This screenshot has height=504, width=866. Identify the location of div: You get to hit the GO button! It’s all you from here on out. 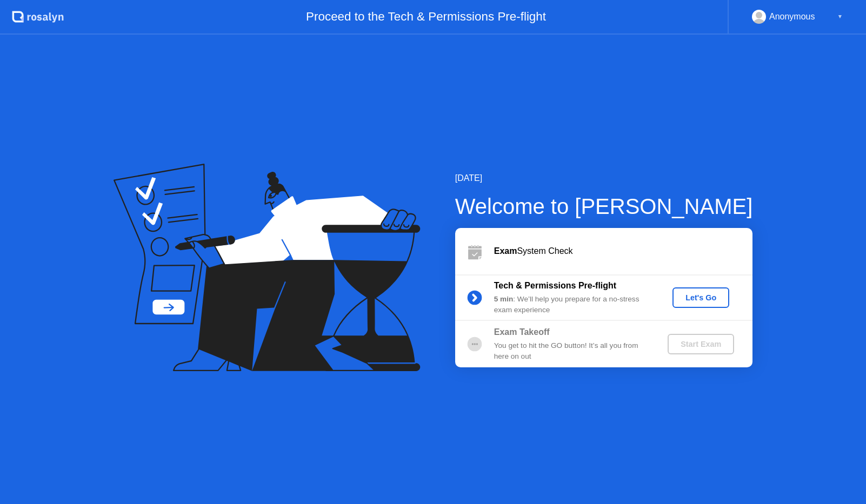
(572, 351).